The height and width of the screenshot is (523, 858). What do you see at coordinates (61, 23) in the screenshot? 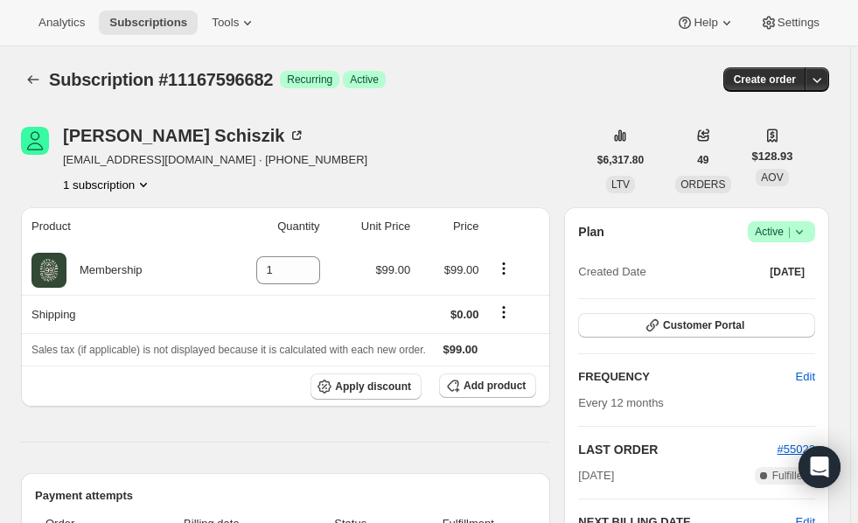
I see `button: Analytics` at bounding box center [61, 23].